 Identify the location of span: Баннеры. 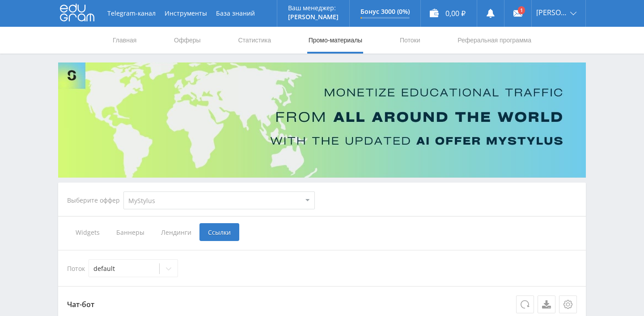
(131, 232).